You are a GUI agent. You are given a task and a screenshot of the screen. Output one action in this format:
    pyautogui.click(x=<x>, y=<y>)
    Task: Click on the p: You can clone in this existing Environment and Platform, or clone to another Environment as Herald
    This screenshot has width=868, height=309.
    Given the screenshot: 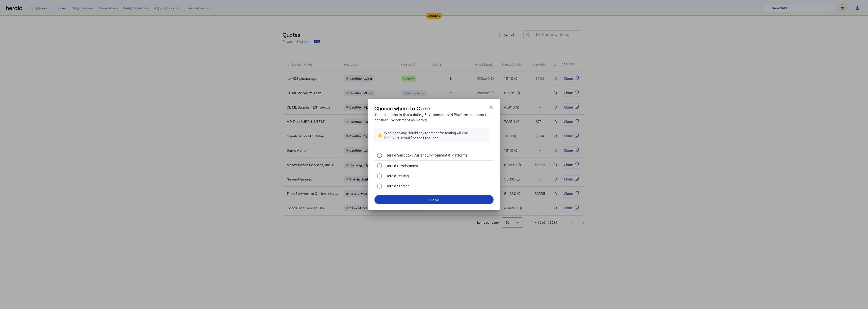 What is the action you would take?
    pyautogui.click(x=431, y=117)
    